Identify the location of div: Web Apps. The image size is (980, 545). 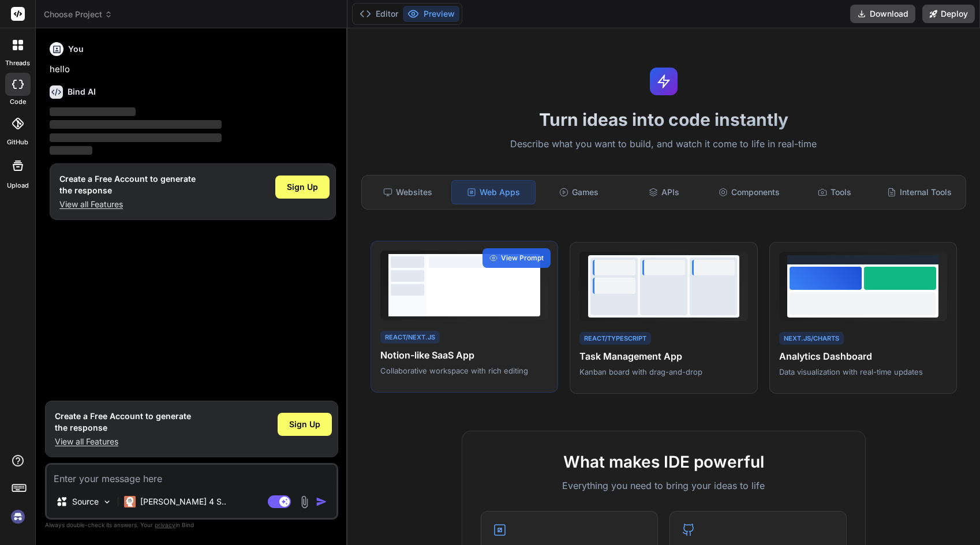
(493, 193).